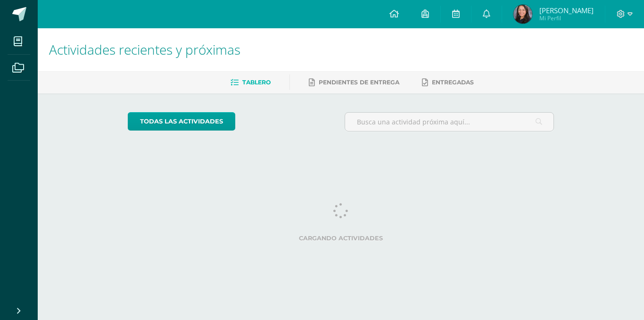  I want to click on a: Entregadas, so click(448, 82).